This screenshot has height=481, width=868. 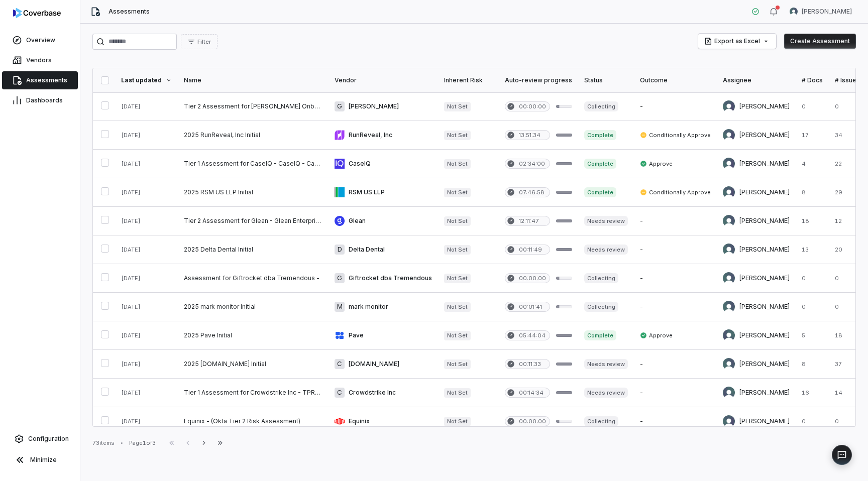 What do you see at coordinates (40, 40) in the screenshot?
I see `a: Overview` at bounding box center [40, 40].